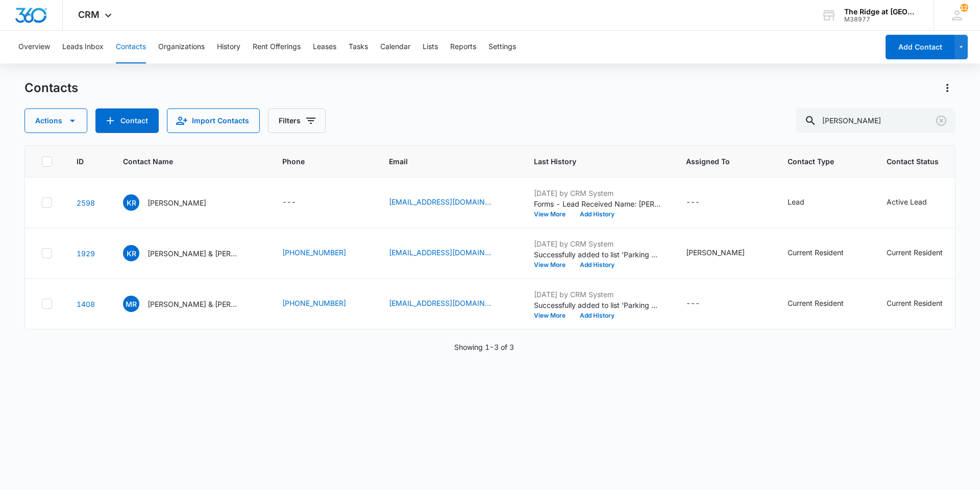 This screenshot has width=980, height=490. What do you see at coordinates (325, 47) in the screenshot?
I see `button: Leases` at bounding box center [325, 47].